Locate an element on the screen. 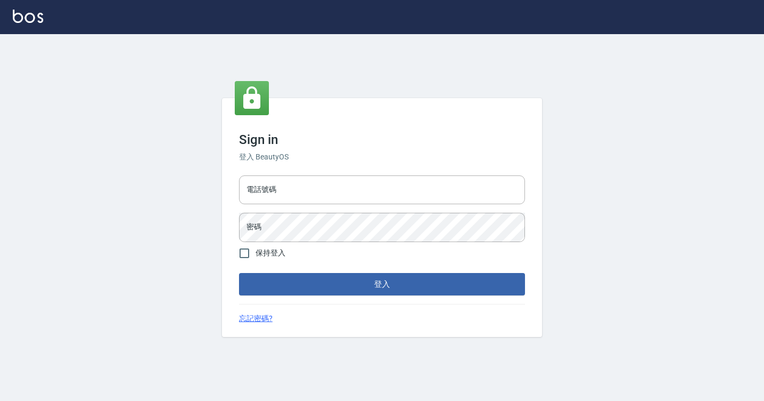 The height and width of the screenshot is (401, 764). button: 登入 is located at coordinates (382, 284).